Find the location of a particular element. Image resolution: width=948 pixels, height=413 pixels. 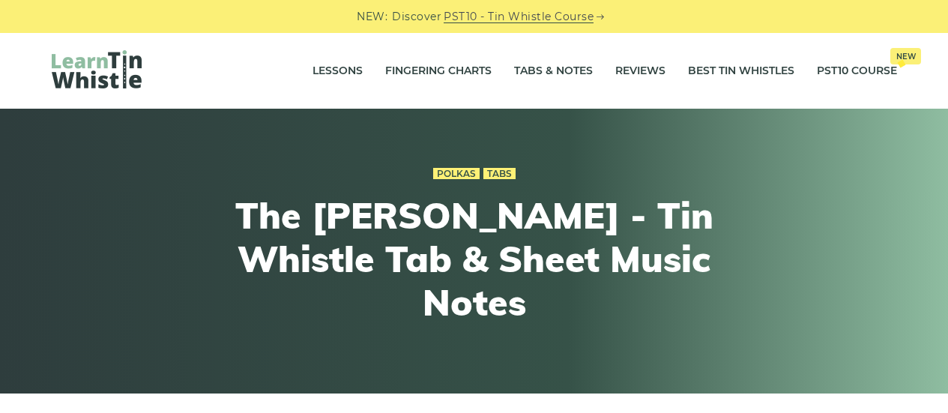

span: New is located at coordinates (905, 56).